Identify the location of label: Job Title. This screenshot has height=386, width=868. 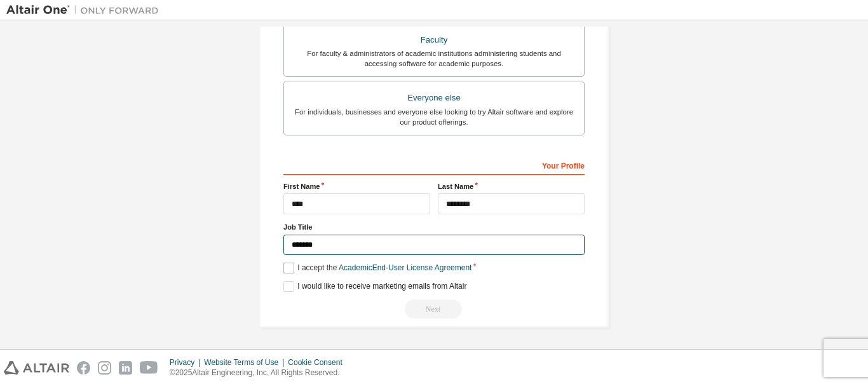
(434, 227).